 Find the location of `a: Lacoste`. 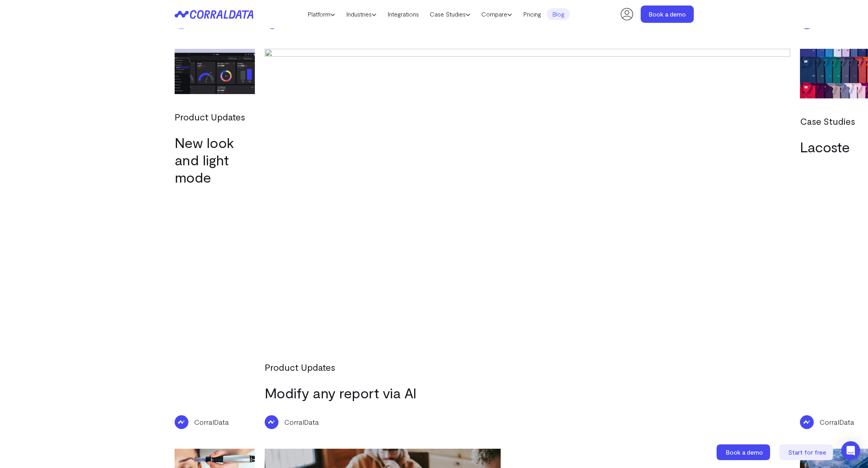

a: Lacoste is located at coordinates (825, 146).